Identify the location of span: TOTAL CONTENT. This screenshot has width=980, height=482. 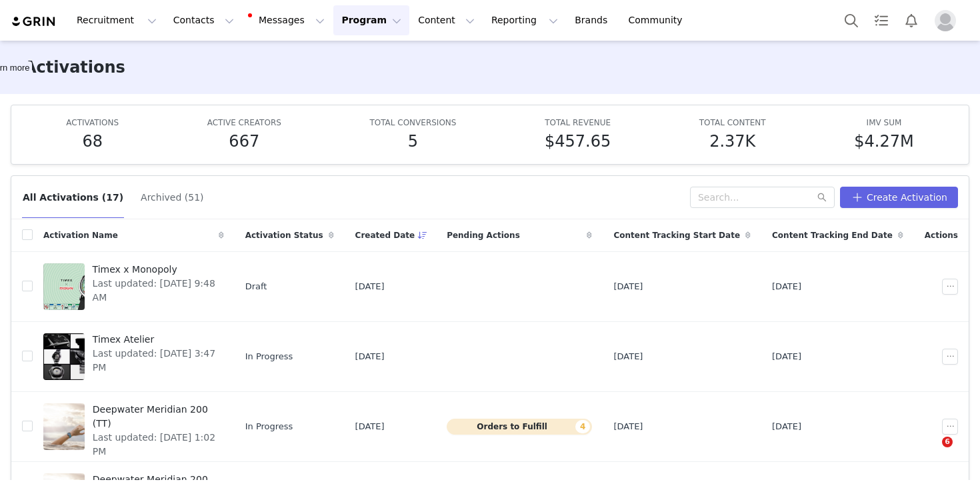
(732, 123).